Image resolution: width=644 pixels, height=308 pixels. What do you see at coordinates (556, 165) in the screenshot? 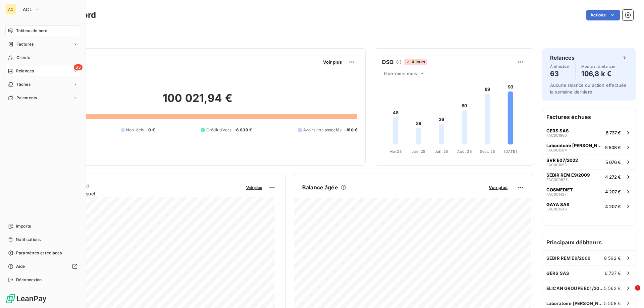
I see `span: FAC001653` at bounding box center [556, 165].